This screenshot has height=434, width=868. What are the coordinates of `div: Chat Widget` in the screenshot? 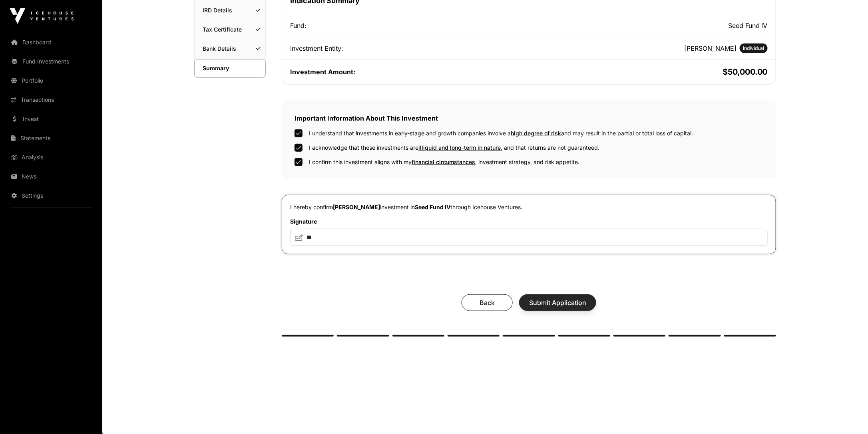 It's located at (848, 415).